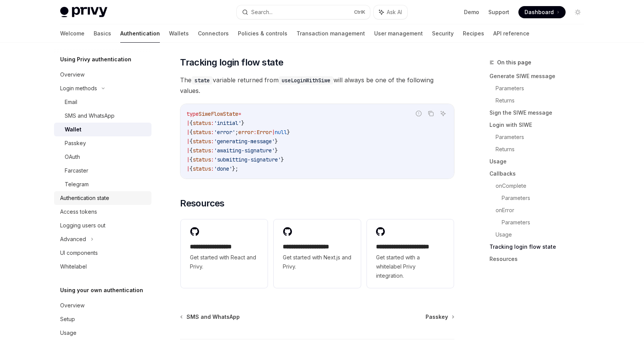  What do you see at coordinates (262, 34) in the screenshot?
I see `a: Policies & controls` at bounding box center [262, 34].